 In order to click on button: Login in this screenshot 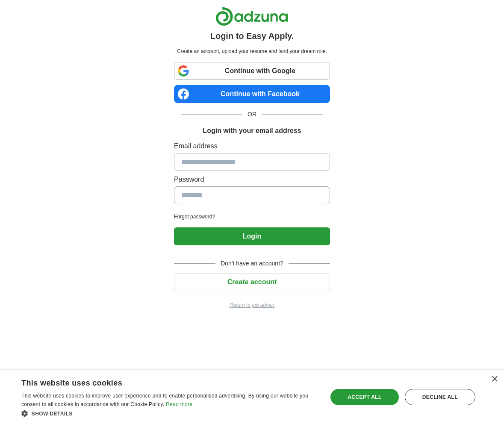, I will do `click(252, 237)`.